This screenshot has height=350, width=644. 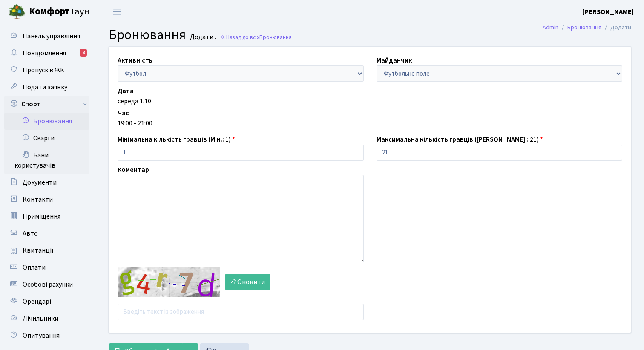 I want to click on a: Авто, so click(x=47, y=233).